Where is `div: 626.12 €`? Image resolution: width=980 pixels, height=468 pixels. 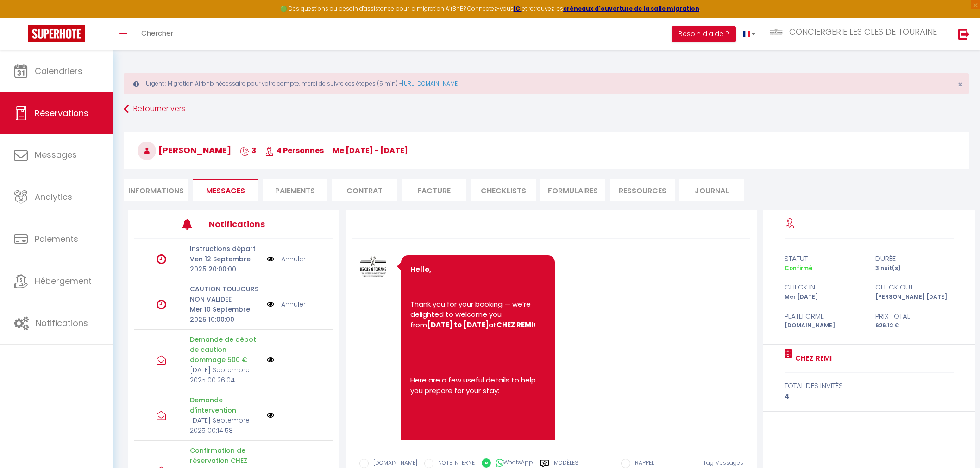 div: 626.12 € is located at coordinates (914, 326).